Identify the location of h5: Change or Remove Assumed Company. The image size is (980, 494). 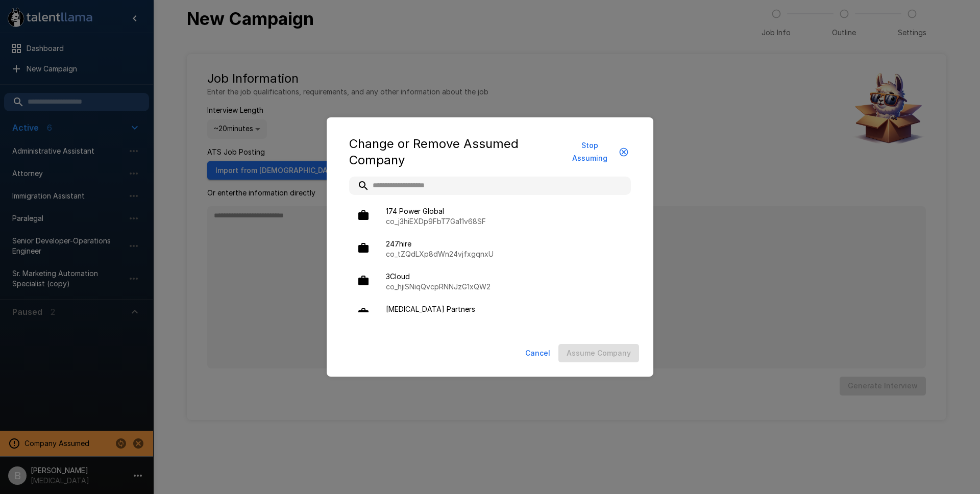
(455, 152).